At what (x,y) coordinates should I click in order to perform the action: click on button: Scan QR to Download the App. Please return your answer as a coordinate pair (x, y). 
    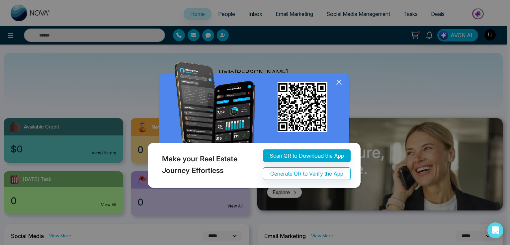
    Looking at the image, I should click on (307, 156).